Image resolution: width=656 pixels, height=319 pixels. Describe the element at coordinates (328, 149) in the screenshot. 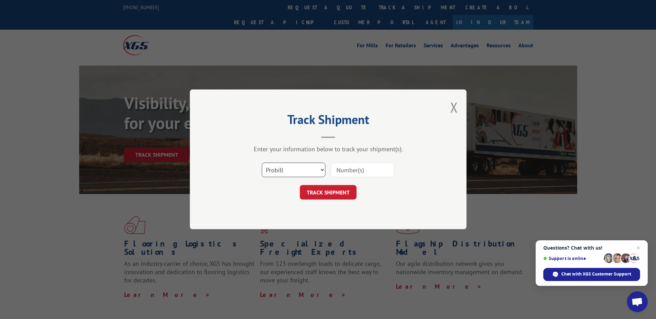

I see `div: Enter your information below to track your shipment(s).` at that location.